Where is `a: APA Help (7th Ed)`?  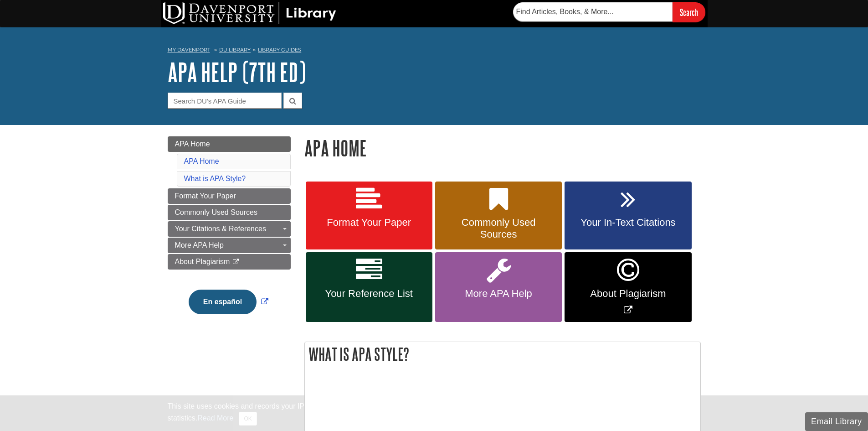 a: APA Help (7th Ed) is located at coordinates (236, 72).